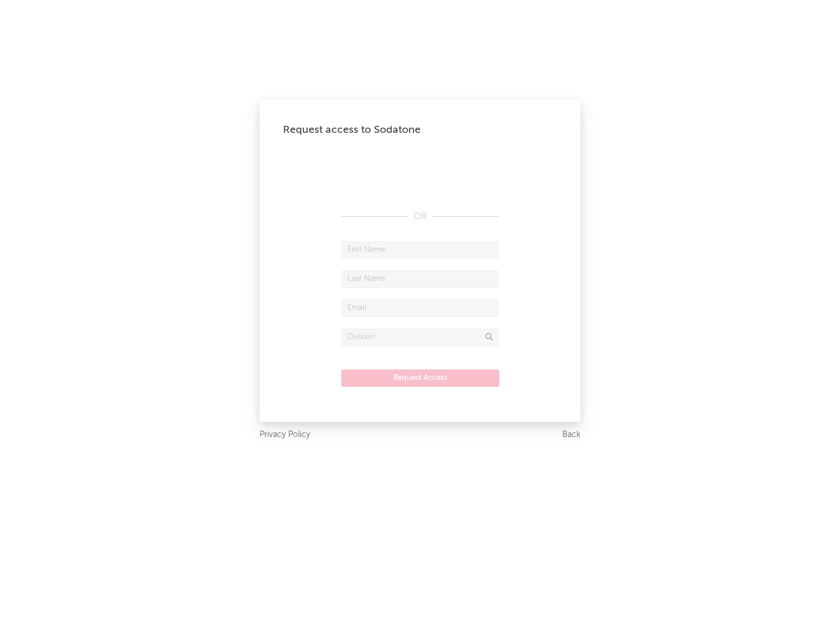 This screenshot has height=641, width=840. Describe the element at coordinates (420, 217) in the screenshot. I see `div: OR` at that location.